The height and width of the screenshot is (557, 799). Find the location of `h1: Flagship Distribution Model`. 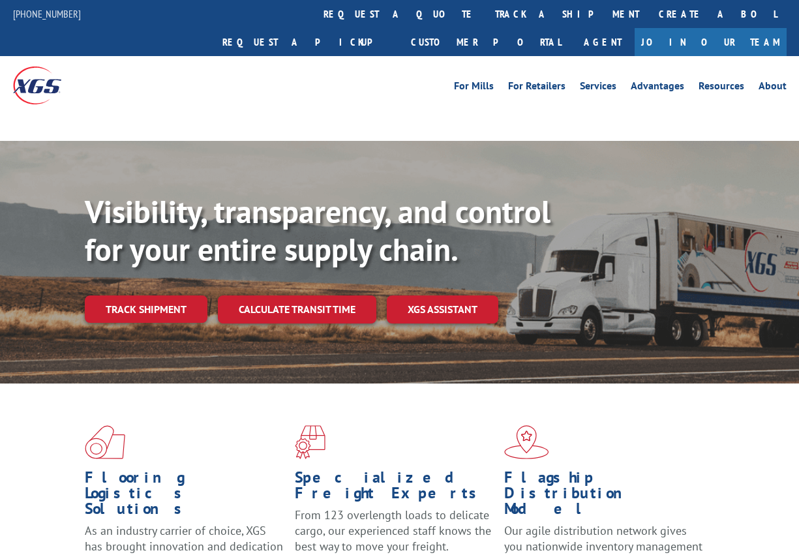

h1: Flagship Distribution Model is located at coordinates (604, 496).